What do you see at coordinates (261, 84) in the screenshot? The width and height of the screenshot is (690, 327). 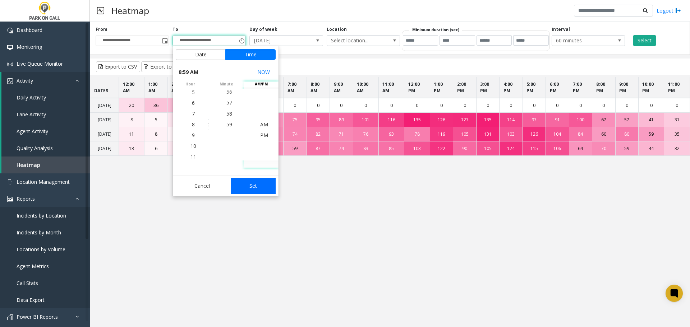 I see `span: AM/PM` at bounding box center [261, 84].